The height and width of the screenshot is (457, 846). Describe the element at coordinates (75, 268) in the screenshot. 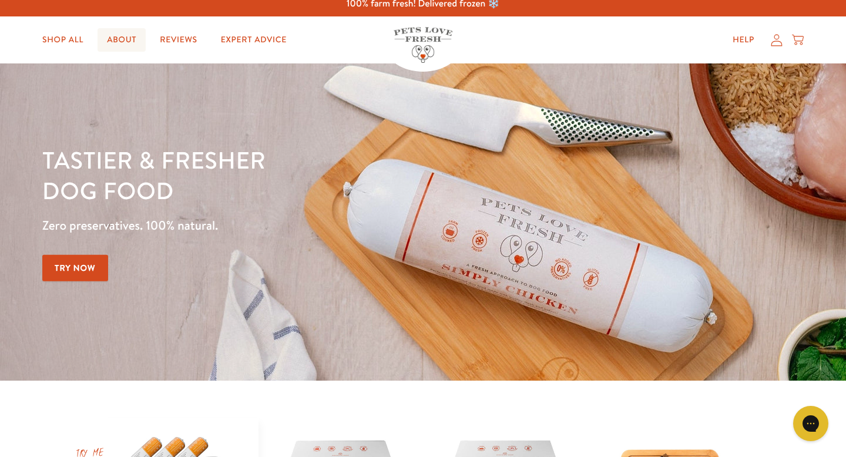

I see `a: Try Now` at that location.